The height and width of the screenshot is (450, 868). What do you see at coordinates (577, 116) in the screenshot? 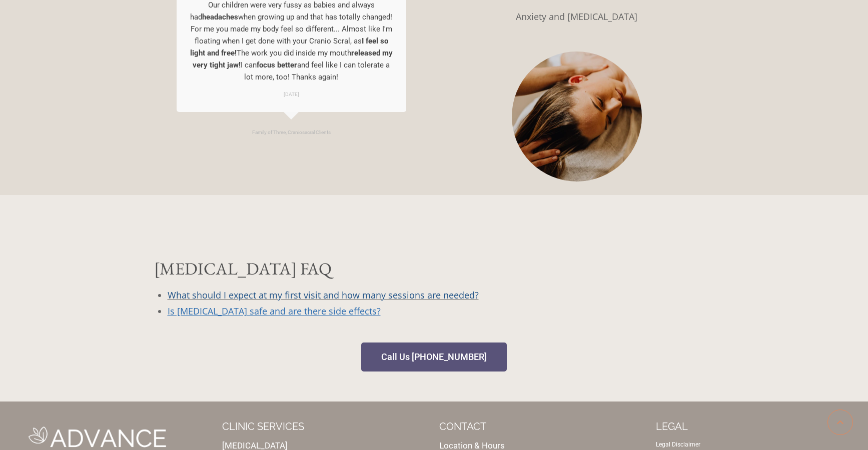
I see `img: Craniosacral therapy` at bounding box center [577, 116].